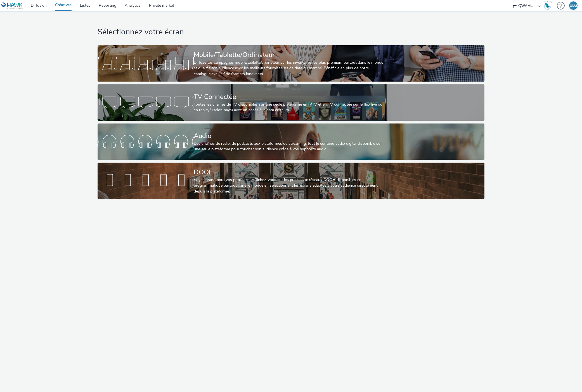 The width and height of the screenshot is (582, 392). Describe the element at coordinates (291, 181) in the screenshot. I see `a: DOOHVoyez grand pour vos publicités! Affichez-vous sur les principaux réseaux DOOH disponibles en...` at that location.